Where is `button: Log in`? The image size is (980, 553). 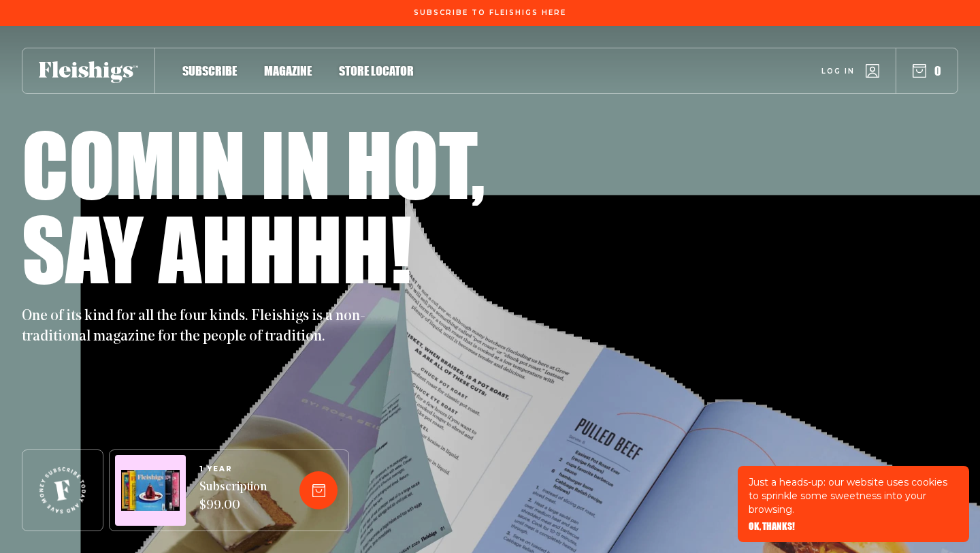
button: Log in is located at coordinates (850, 71).